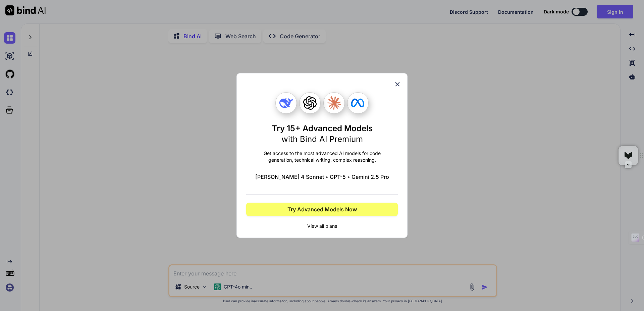 This screenshot has width=644, height=311. I want to click on span: Gemini 2.5 Pro, so click(370, 177).